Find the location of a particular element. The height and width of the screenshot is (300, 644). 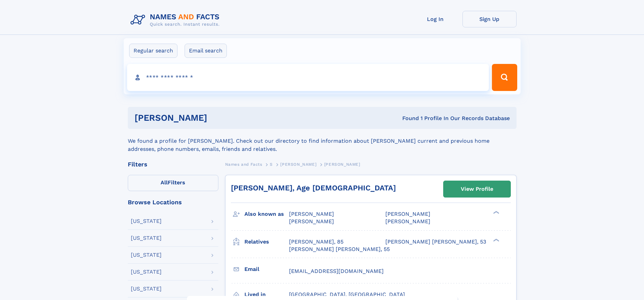

span: S is located at coordinates (271, 164).